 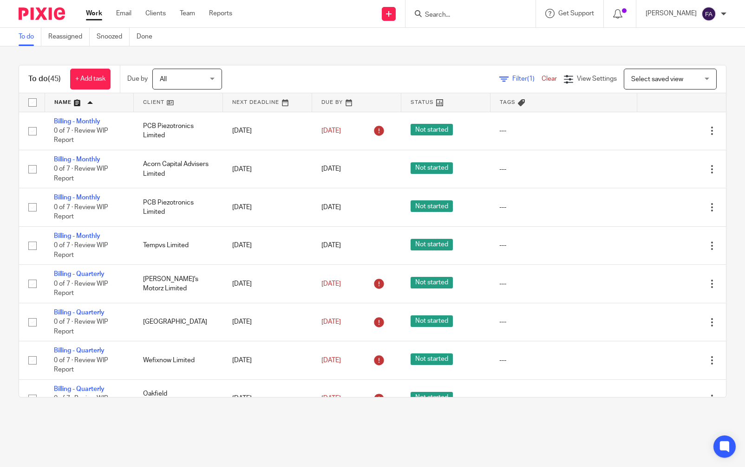 I want to click on a: + Add task, so click(x=90, y=79).